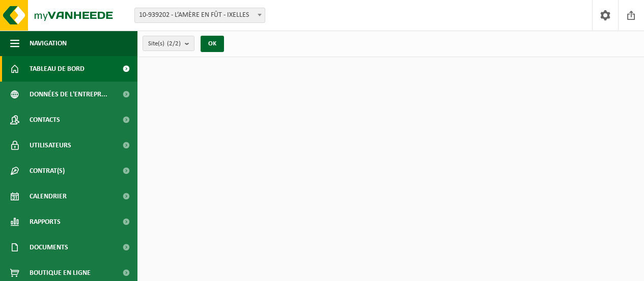 The image size is (644, 281). I want to click on span: Site(s), so click(165, 44).